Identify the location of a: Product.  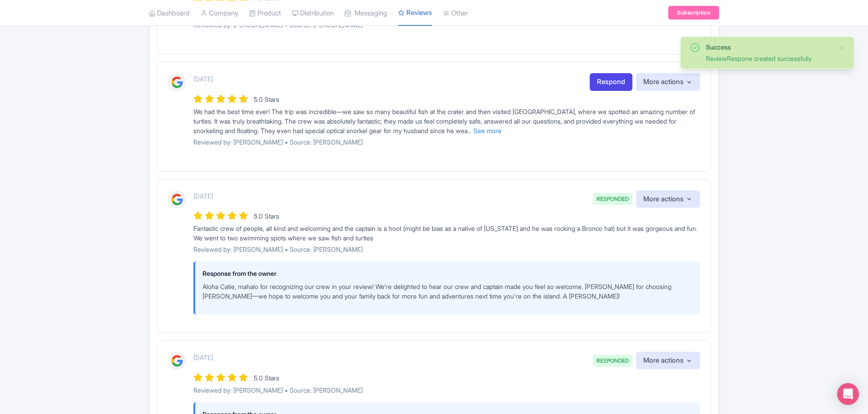
(265, 13).